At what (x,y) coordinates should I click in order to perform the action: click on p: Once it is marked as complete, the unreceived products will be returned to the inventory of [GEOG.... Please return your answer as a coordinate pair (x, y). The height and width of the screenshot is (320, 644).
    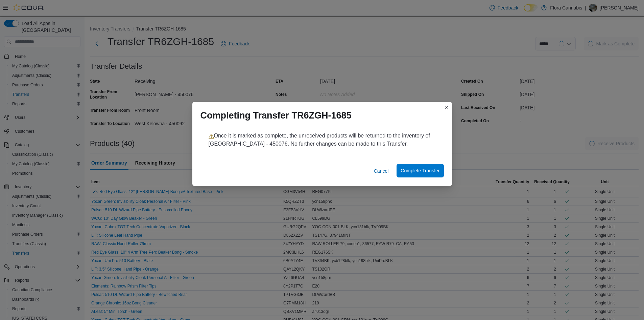
    Looking at the image, I should click on (322, 140).